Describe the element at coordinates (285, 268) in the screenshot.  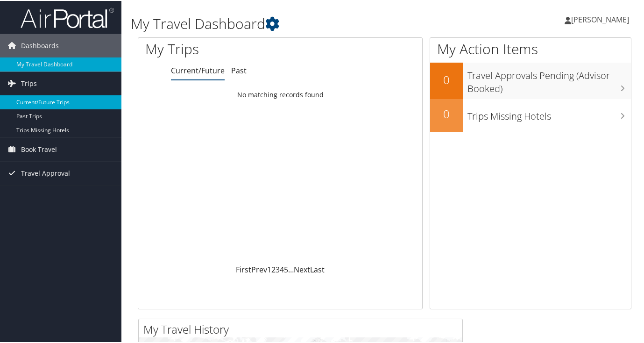
I see `a: 5` at that location.